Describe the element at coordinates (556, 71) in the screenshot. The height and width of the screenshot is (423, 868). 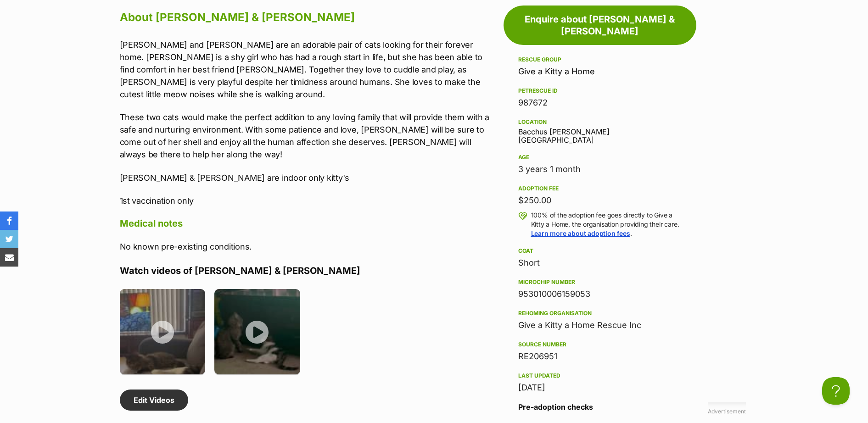
I see `a: Give a Kitty a Home` at that location.